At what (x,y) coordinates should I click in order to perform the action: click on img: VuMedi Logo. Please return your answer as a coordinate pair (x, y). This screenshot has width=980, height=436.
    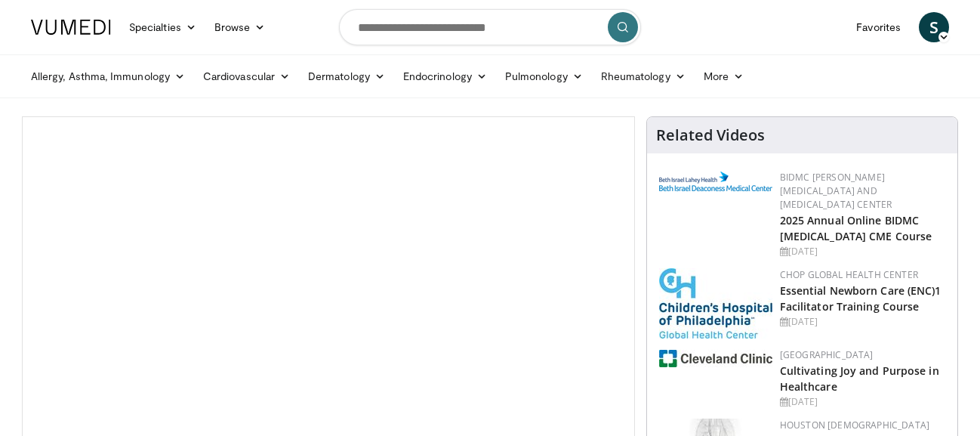
    Looking at the image, I should click on (71, 27).